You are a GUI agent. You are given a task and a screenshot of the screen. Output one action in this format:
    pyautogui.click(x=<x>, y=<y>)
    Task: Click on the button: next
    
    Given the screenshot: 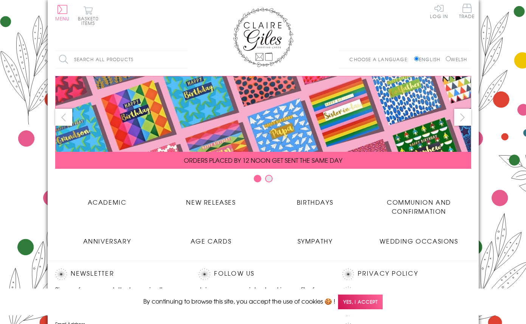 What is the action you would take?
    pyautogui.click(x=462, y=117)
    